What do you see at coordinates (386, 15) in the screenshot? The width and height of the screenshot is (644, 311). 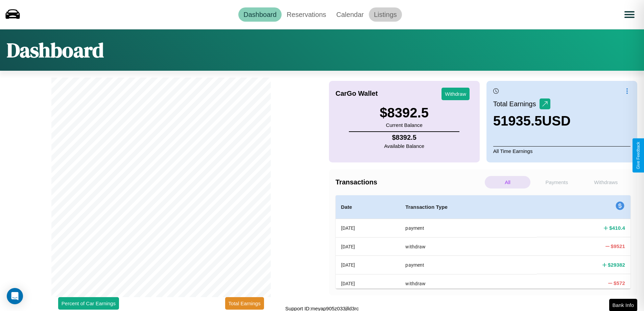 I see `a: Listings` at bounding box center [386, 15].